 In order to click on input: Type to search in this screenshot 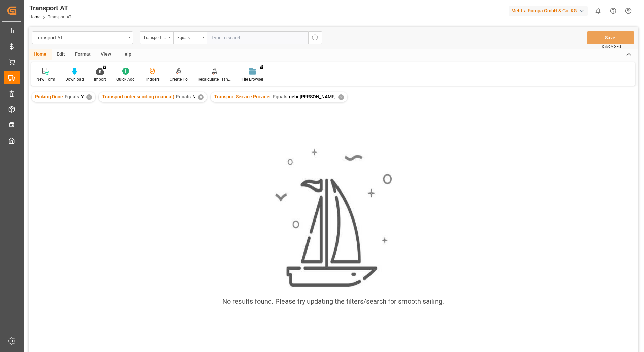, I will do `click(258, 38)`.